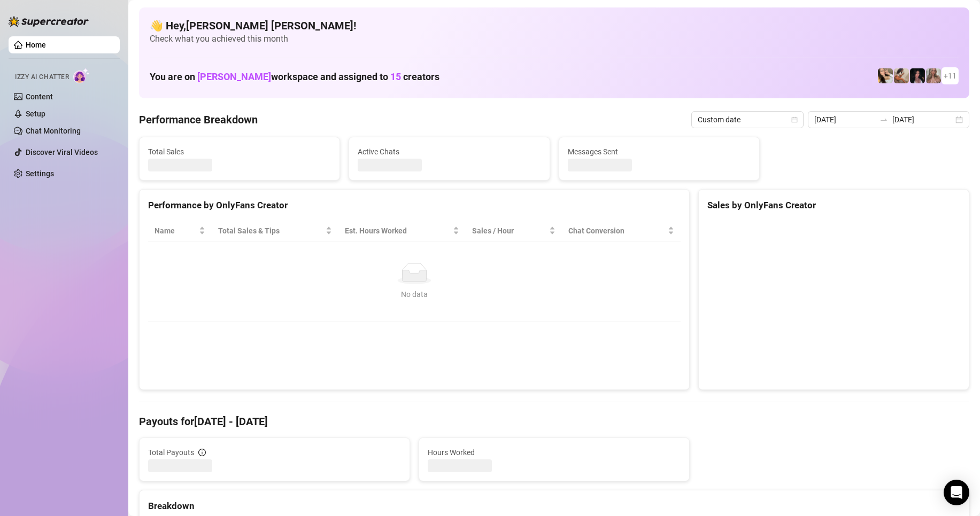 The image size is (980, 516). Describe the element at coordinates (294, 77) in the screenshot. I see `h1: You are on workspace and assigned to creators` at that location.